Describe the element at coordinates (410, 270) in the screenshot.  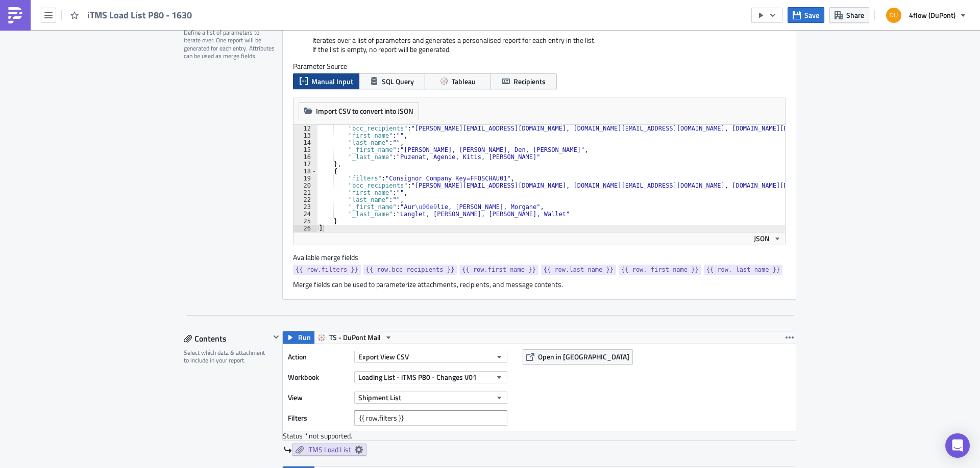
I see `span: {{ row.bcc_recipients }}` at that location.